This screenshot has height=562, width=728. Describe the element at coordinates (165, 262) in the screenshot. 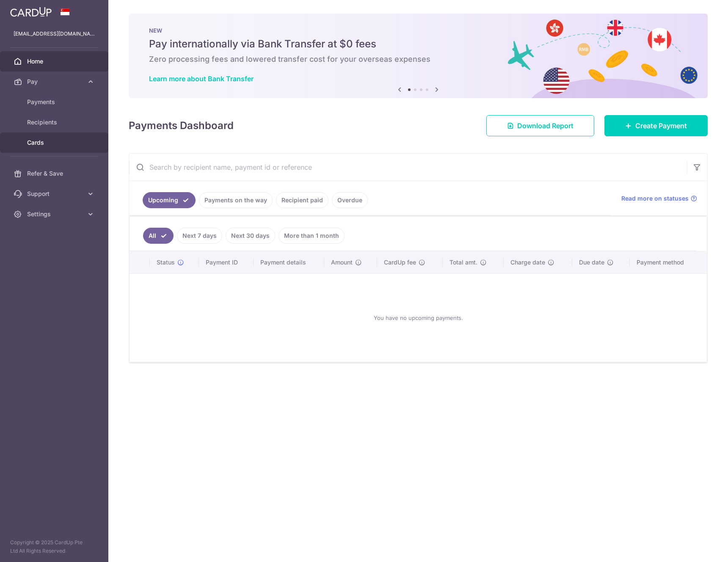

I see `span: Status` at that location.